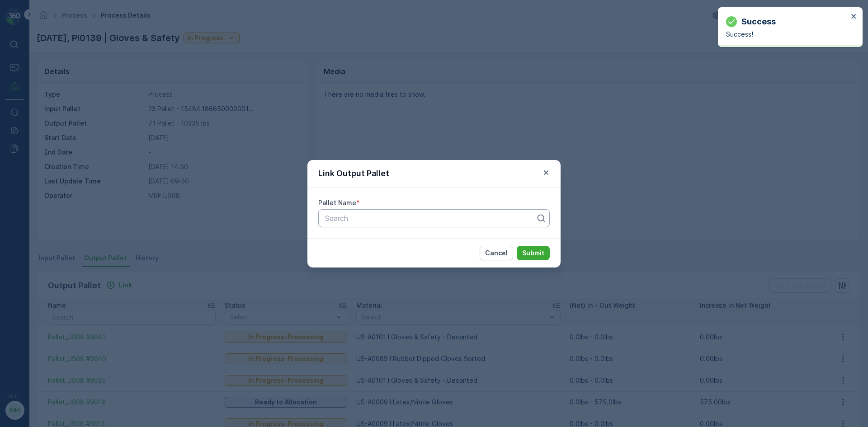 The image size is (868, 427). Describe the element at coordinates (758, 21) in the screenshot. I see `p: Success` at that location.